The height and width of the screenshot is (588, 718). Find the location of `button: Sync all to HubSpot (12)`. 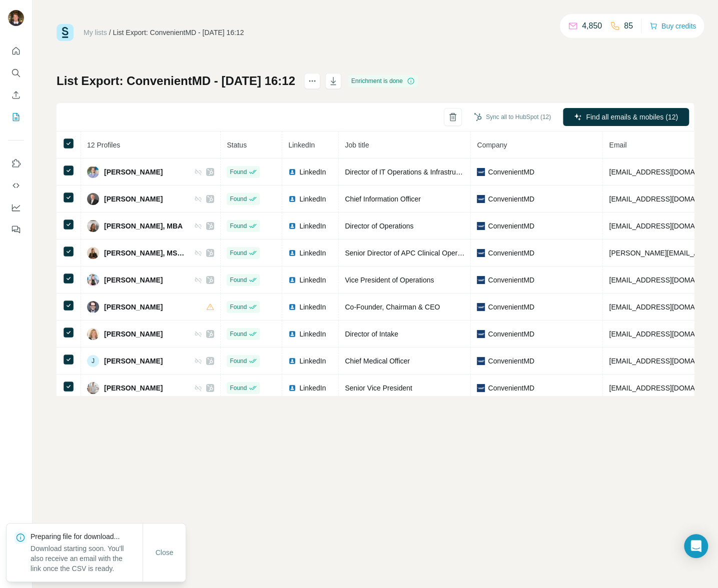

button: Sync all to HubSpot (12) is located at coordinates (512, 117).